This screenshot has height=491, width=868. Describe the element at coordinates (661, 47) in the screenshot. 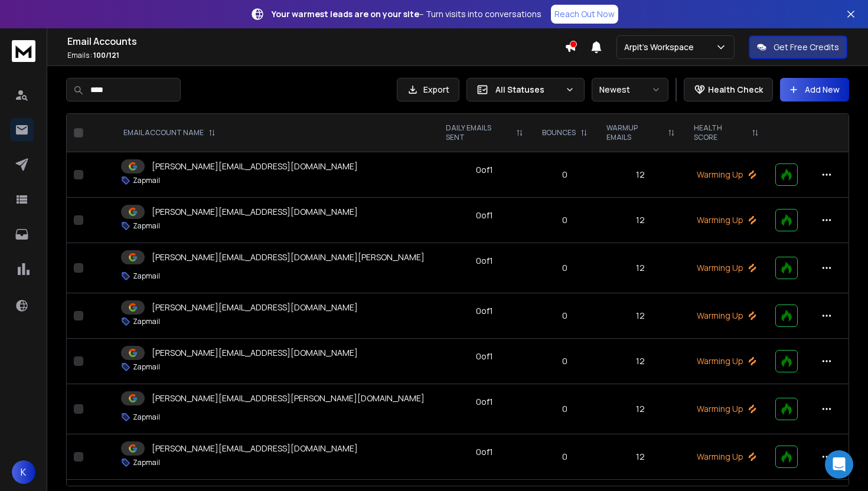

I see `p: Arpit's Workspace` at that location.